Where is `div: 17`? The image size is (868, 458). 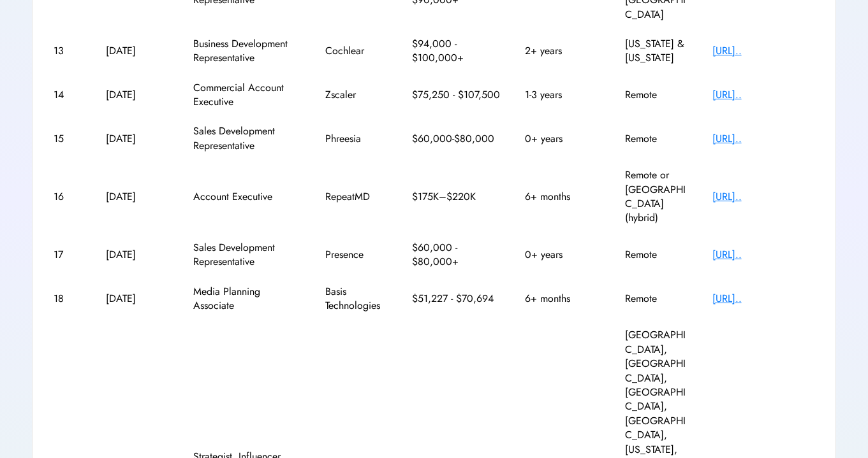 div: 17 is located at coordinates (68, 255).